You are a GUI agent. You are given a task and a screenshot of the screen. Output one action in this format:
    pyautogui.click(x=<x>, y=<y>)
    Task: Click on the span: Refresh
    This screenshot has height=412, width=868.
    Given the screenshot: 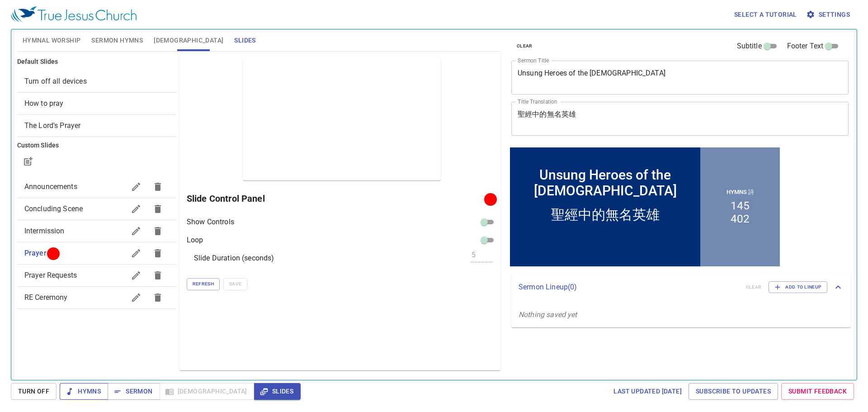 What is the action you would take?
    pyautogui.click(x=203, y=284)
    